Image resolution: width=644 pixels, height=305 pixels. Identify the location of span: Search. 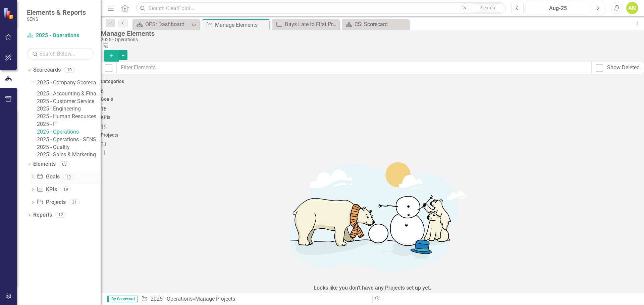
(488, 7).